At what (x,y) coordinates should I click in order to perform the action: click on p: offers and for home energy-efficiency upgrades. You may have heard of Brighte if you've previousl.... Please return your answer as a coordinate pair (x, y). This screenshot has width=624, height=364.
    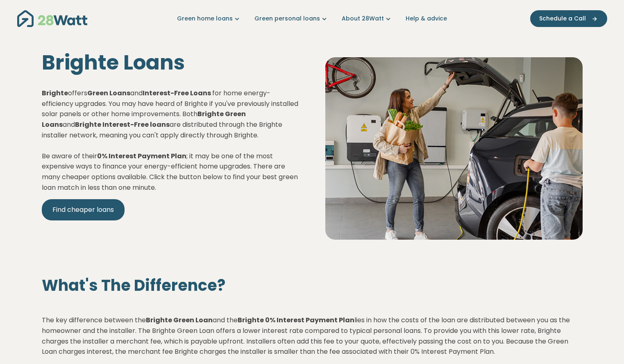
    Looking at the image, I should click on (170, 141).